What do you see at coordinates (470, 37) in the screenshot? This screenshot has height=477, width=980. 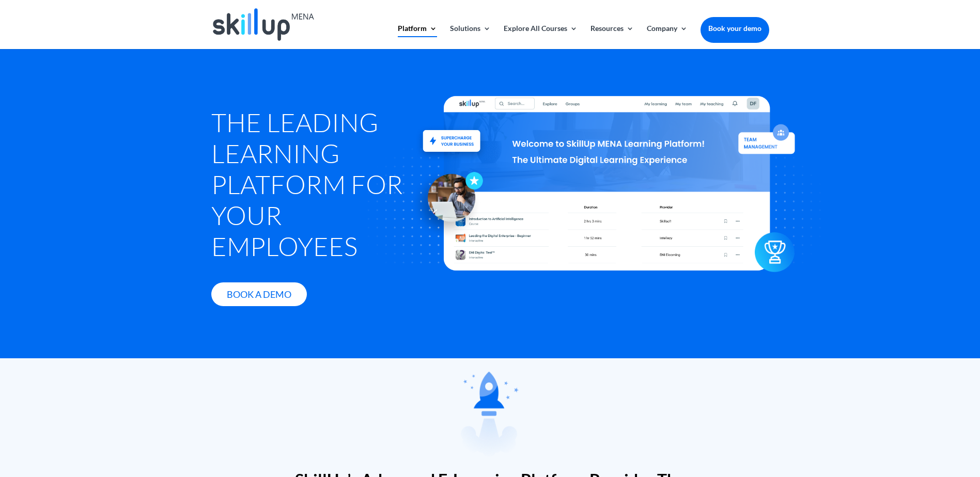 I see `a: Solutions` at bounding box center [470, 37].